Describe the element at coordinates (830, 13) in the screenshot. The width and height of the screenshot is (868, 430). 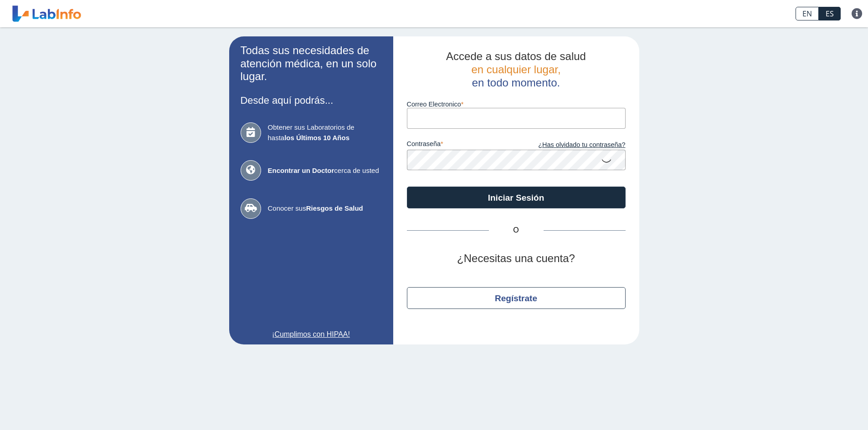
I see `a: ES` at that location.